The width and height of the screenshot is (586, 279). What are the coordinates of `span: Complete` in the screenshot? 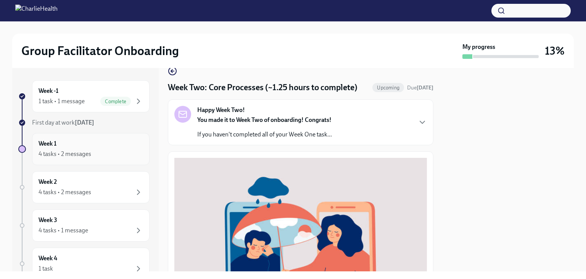 It's located at (116, 101).